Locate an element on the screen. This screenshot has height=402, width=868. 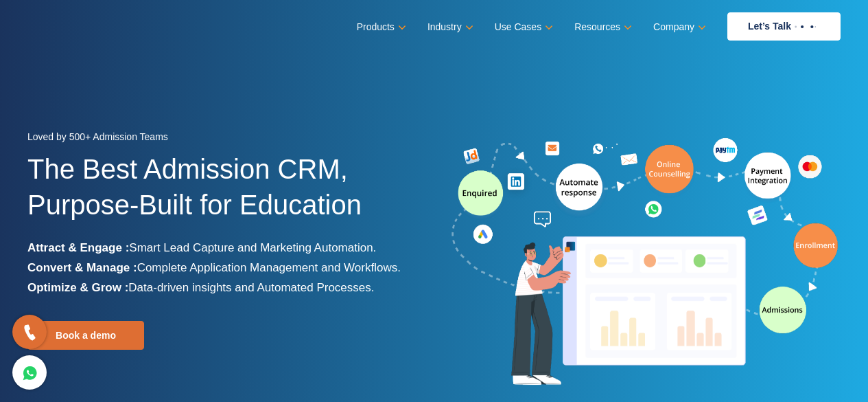
a: Products is located at coordinates (380, 27).